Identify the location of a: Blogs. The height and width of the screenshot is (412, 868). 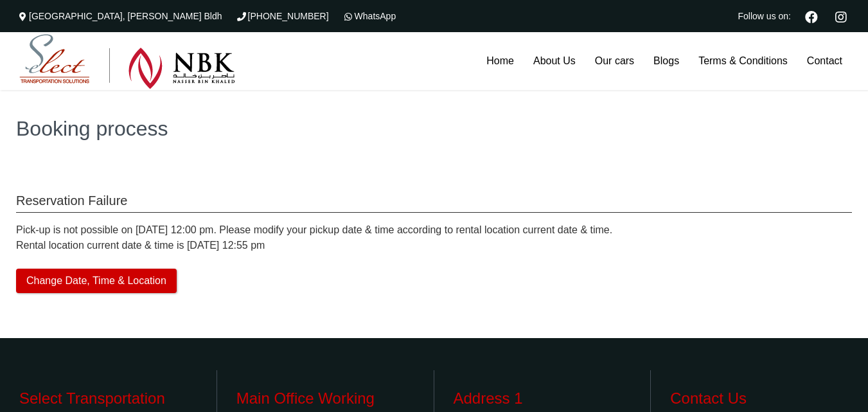
(666, 61).